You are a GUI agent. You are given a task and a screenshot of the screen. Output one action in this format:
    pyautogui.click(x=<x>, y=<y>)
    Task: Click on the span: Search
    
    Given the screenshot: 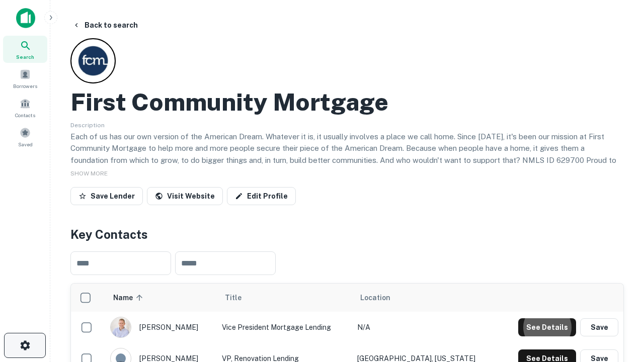 What is the action you would take?
    pyautogui.click(x=25, y=57)
    